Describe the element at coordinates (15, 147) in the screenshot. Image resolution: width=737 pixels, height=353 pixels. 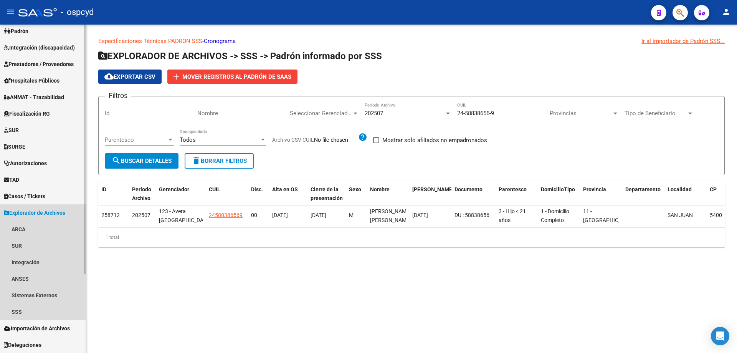
I see `span: SURGE` at that location.